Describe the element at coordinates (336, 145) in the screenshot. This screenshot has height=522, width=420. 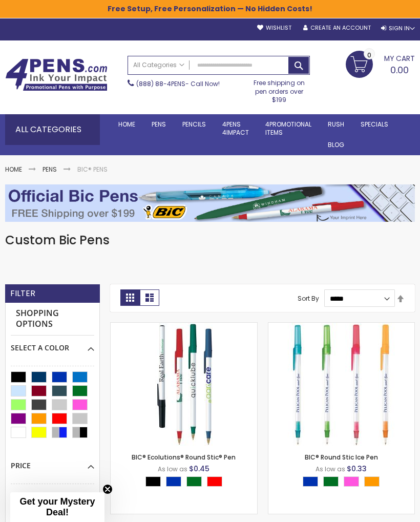
I see `span: Blog` at that location.